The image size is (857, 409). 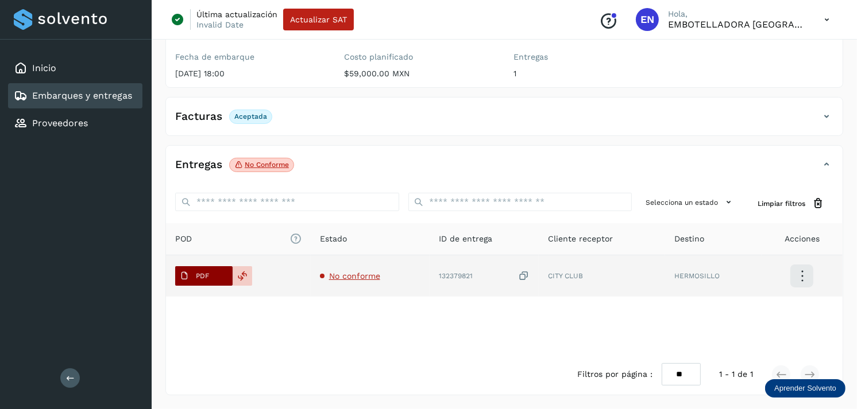 What do you see at coordinates (75, 68) in the screenshot?
I see `div: Inicio` at bounding box center [75, 68].